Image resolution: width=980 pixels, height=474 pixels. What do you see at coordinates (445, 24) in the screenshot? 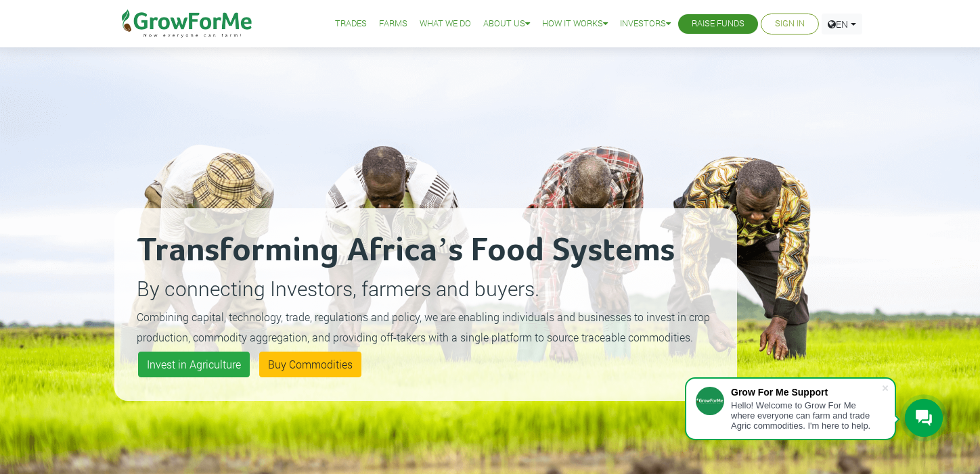
I see `a: What We Do` at bounding box center [445, 24].